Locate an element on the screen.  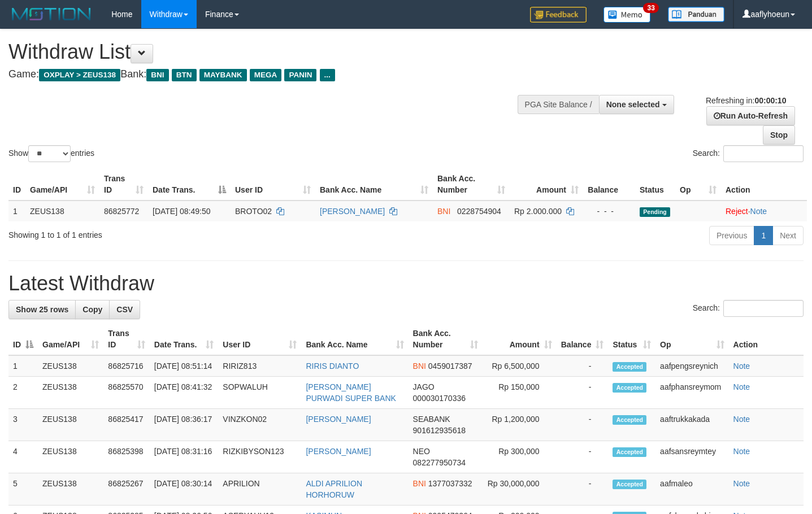
h4: Game: Bank: is located at coordinates (269, 74).